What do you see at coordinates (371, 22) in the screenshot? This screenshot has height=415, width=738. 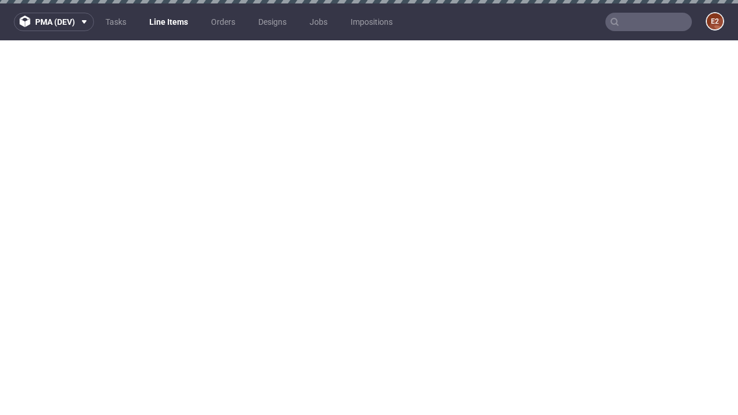 I see `a: Impositions` at bounding box center [371, 22].